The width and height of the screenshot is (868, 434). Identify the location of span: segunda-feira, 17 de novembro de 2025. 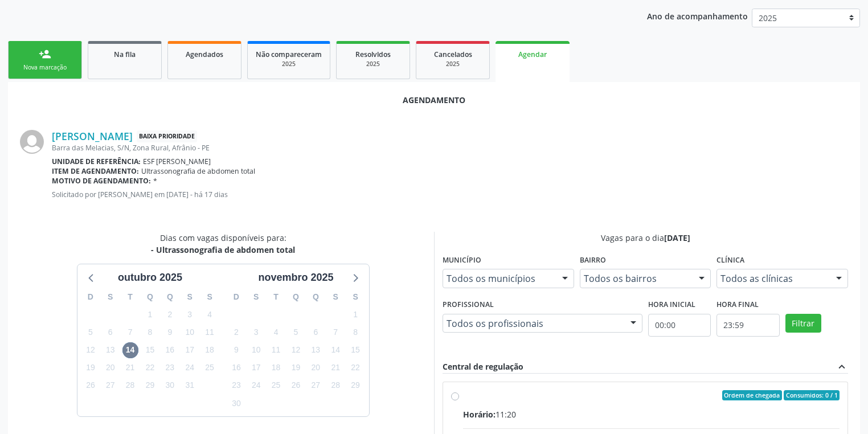
(256, 368).